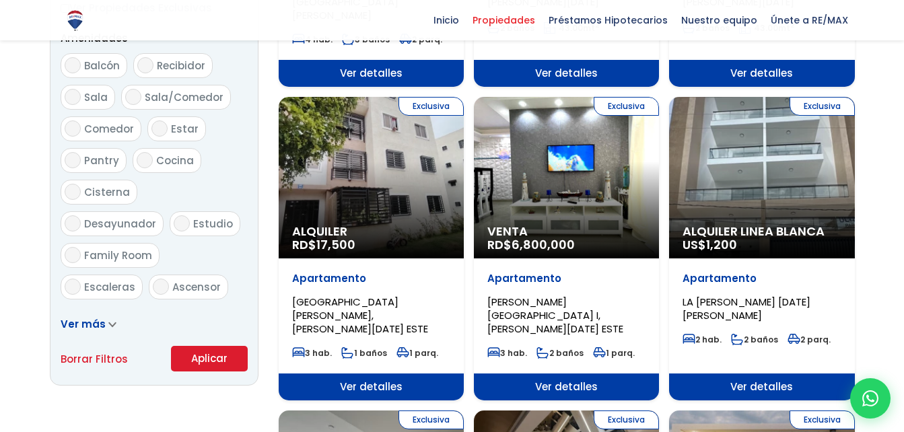  I want to click on span: Cisterna, so click(107, 192).